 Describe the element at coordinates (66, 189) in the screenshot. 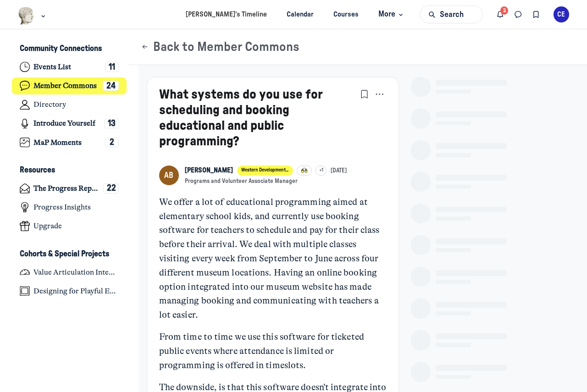

I see `h4: The Progress Report` at that location.